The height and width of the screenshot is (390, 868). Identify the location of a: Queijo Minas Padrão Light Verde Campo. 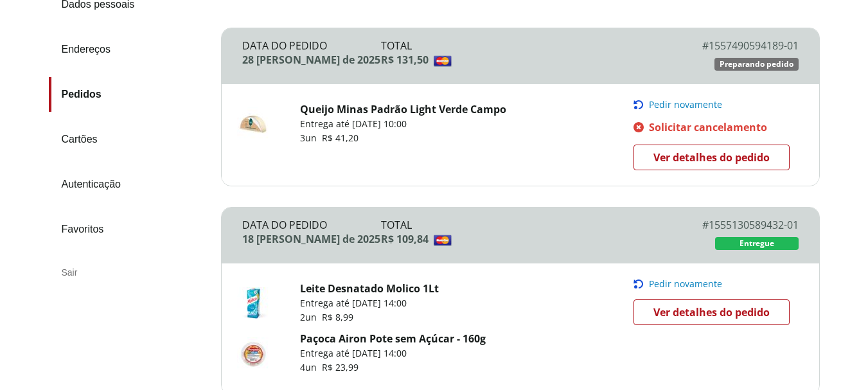
(403, 109).